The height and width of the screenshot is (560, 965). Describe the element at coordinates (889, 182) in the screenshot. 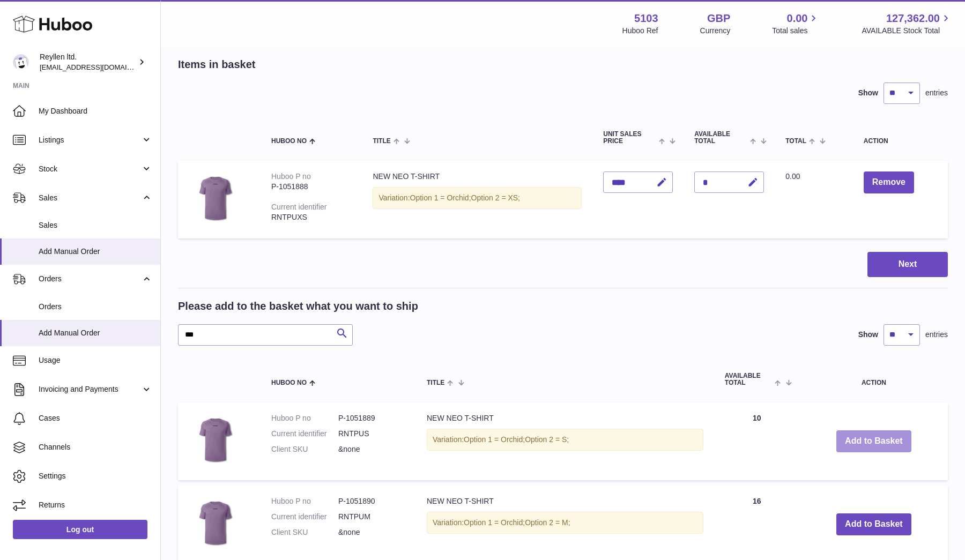

I see `button: Remove` at that location.